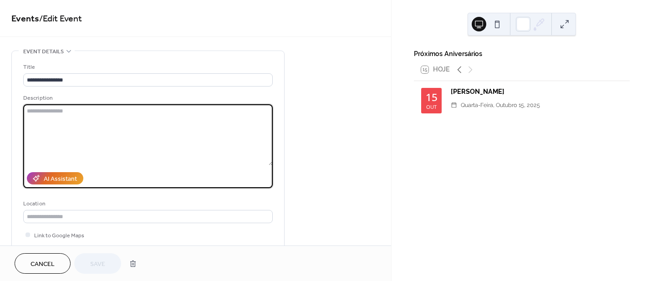 The image size is (652, 281). I want to click on a: Events, so click(25, 19).